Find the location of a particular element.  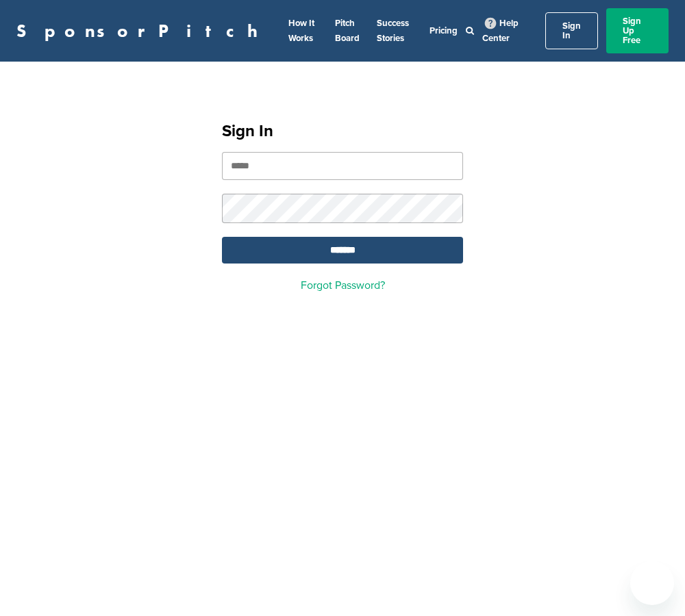

a: Sign Up Free is located at coordinates (637, 31).